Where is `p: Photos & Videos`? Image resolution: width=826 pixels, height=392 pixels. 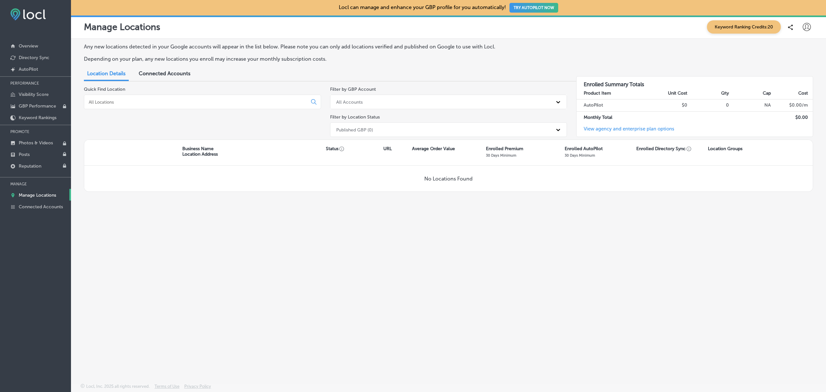
p: Photos & Videos is located at coordinates (36, 143).